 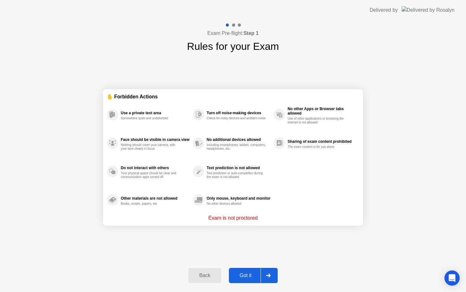 What do you see at coordinates (237, 204) in the screenshot?
I see `div: No other devices allowed` at bounding box center [237, 204].